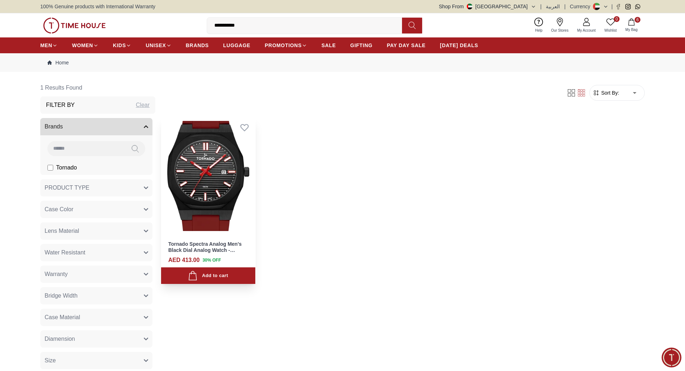 Image resolution: width=685 pixels, height=371 pixels. Describe the element at coordinates (85, 45) in the screenshot. I see `a: WOMEN` at that location.